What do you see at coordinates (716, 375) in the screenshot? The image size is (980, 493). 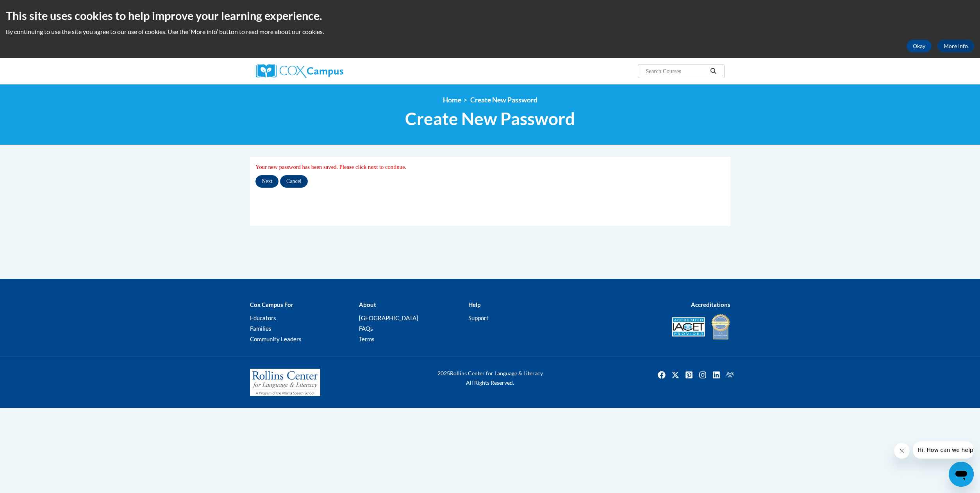 I see `a: Linkedin` at bounding box center [716, 375].